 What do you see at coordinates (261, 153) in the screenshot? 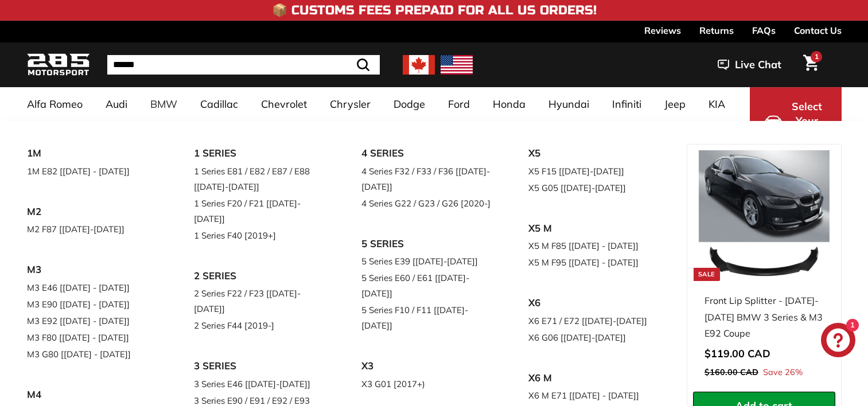
I see `a: 1 SERIES` at bounding box center [261, 153].